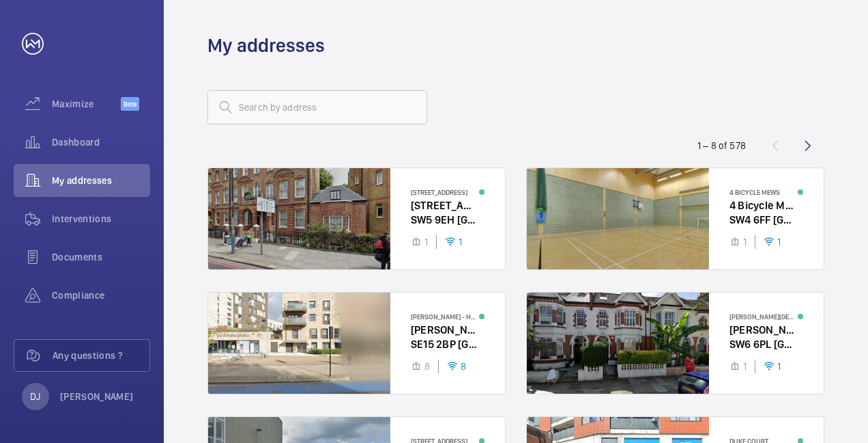 The width and height of the screenshot is (868, 443). Describe the element at coordinates (101, 256) in the screenshot. I see `span: Documents` at that location.